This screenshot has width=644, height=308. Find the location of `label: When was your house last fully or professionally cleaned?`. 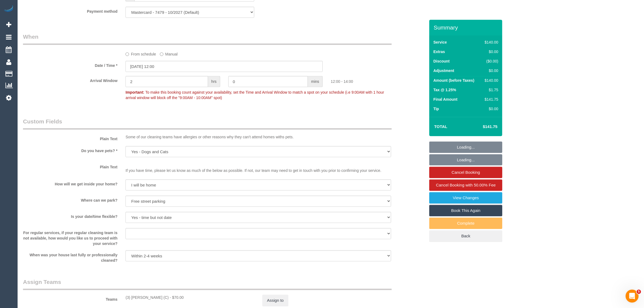

label: When was your house last fully or professionally cleaned? is located at coordinates (70, 256).